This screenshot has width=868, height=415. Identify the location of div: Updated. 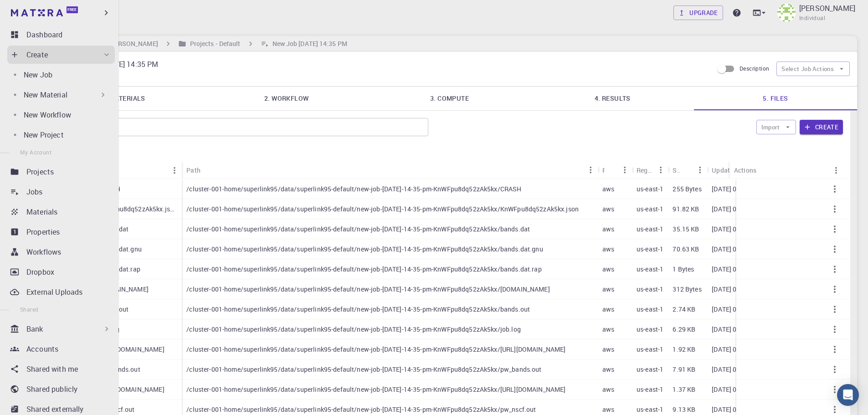
(724, 170).